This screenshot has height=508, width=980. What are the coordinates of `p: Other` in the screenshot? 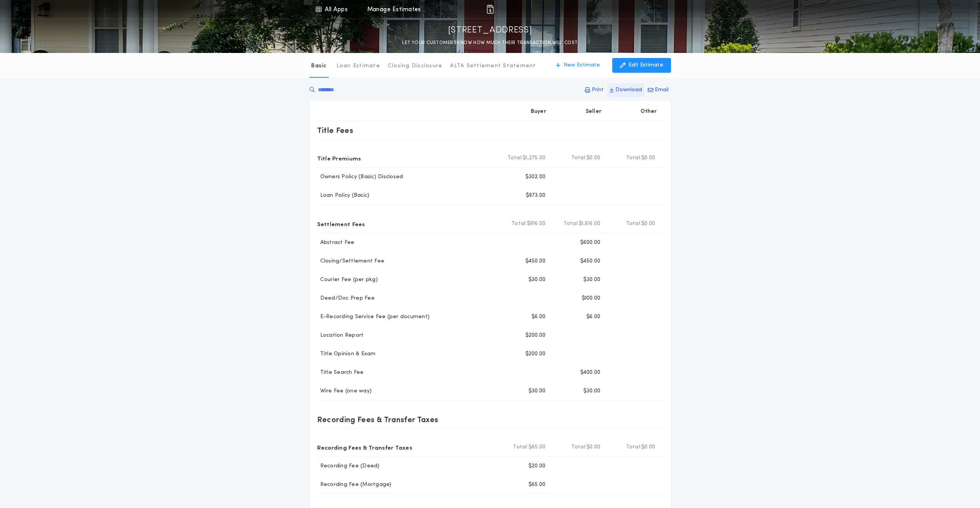 It's located at (649, 111).